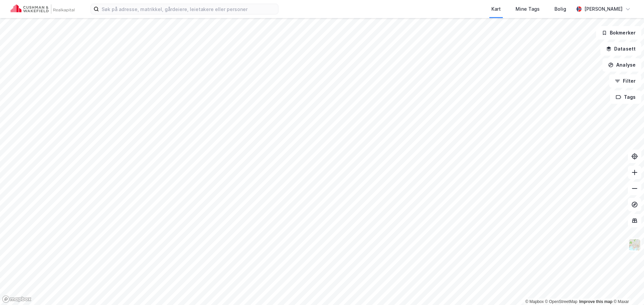 The height and width of the screenshot is (305, 644). Describe the element at coordinates (43, 9) in the screenshot. I see `img: cushman-wakefield-realkapital-logo.202ea83816669bd177139c58696a8fa1.svg` at that location.